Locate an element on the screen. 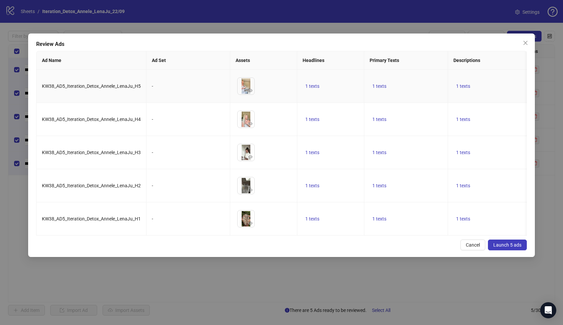 This screenshot has height=325, width=563. button: Close is located at coordinates (525, 43).